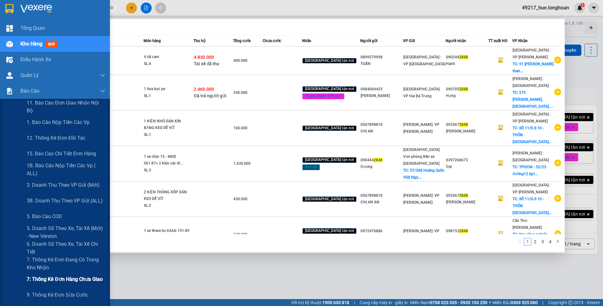 The width and height of the screenshot is (603, 306). What do you see at coordinates (167, 206) in the screenshot?
I see `div: SL: 2` at bounding box center [167, 206].